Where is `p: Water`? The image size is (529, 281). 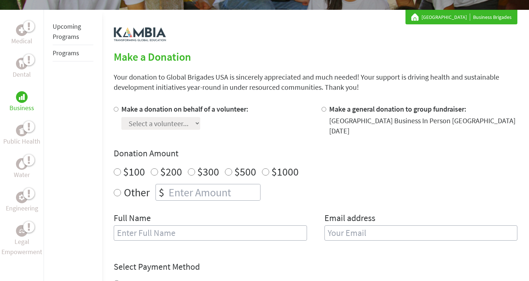
p: Water is located at coordinates (22, 175).